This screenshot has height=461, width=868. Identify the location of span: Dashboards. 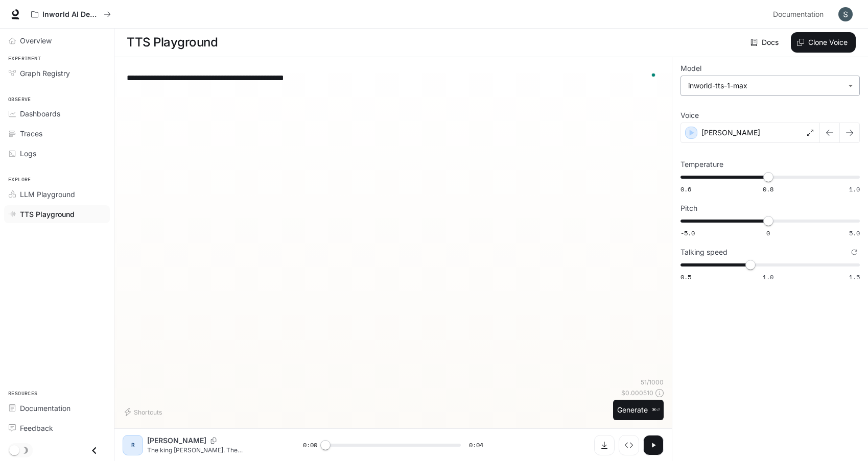
(40, 113).